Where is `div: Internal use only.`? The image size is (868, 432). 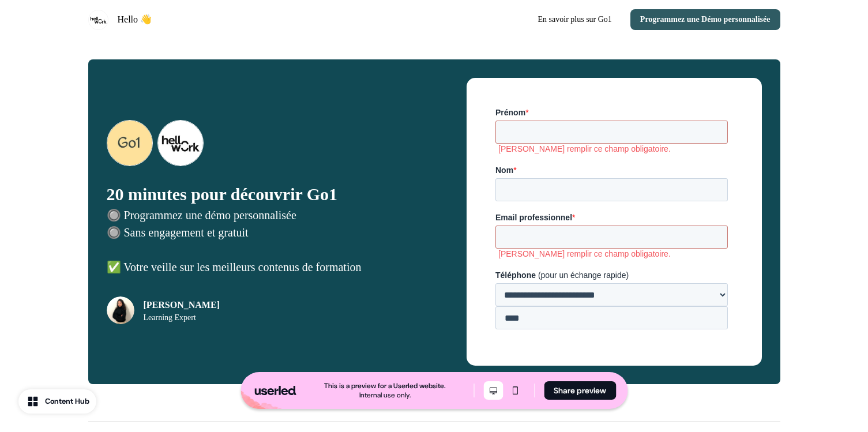
div: Internal use only. is located at coordinates (385, 395).